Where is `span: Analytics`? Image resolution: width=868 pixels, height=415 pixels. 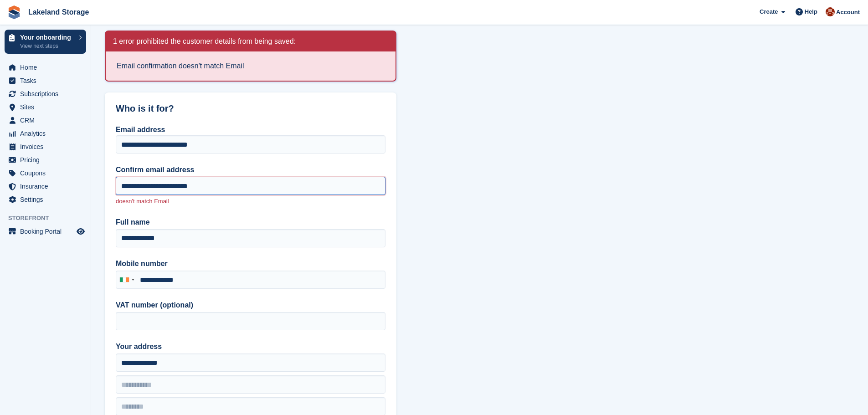 span: Analytics is located at coordinates (47, 134).